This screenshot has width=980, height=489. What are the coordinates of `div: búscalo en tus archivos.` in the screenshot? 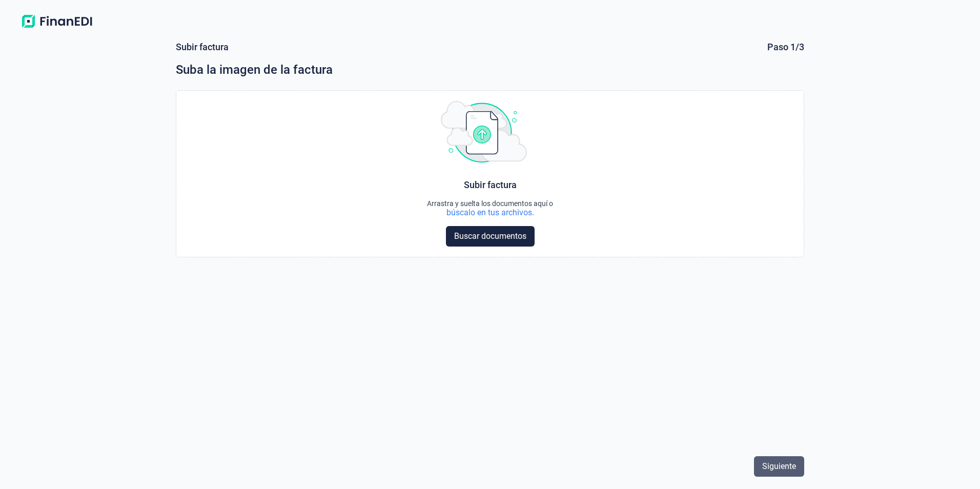 It's located at (490, 213).